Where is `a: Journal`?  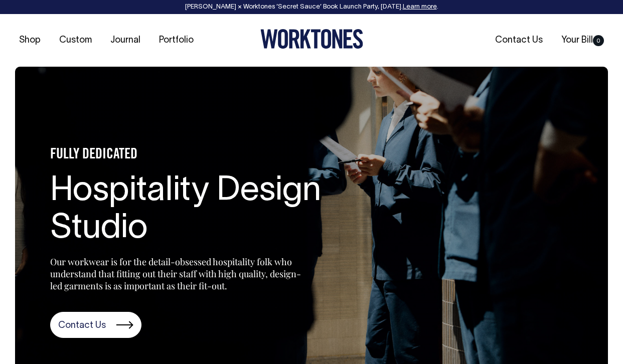 a: Journal is located at coordinates (125, 40).